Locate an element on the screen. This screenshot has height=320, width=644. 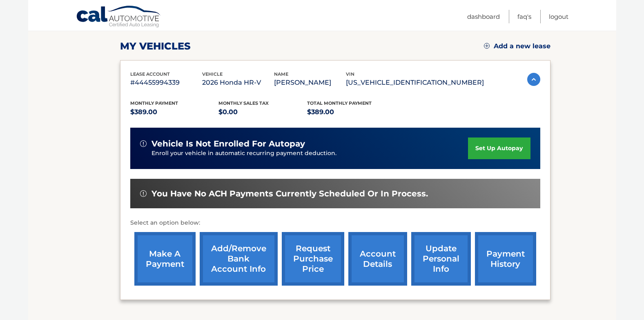
a: Logout is located at coordinates (559, 16).